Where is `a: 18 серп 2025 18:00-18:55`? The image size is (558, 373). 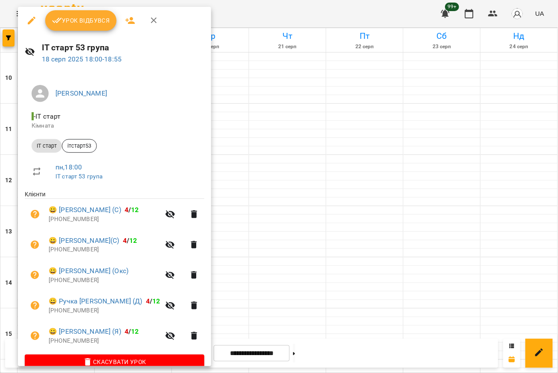
a: 18 серп 2025 18:00-18:55 is located at coordinates (82, 59).